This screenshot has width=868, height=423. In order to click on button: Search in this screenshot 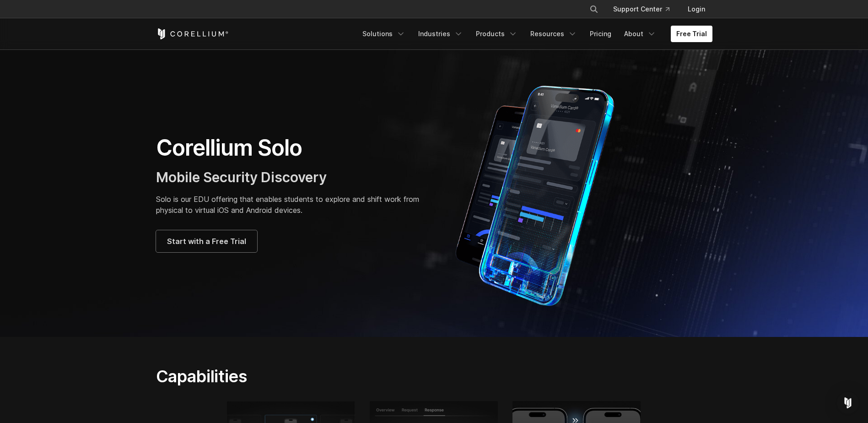, I will do `click(594, 9)`.